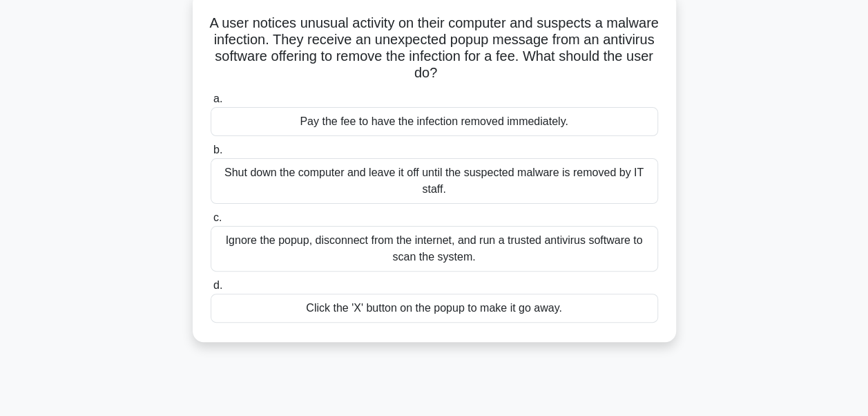 This screenshot has width=868, height=416. Describe the element at coordinates (218, 285) in the screenshot. I see `span: d.` at that location.